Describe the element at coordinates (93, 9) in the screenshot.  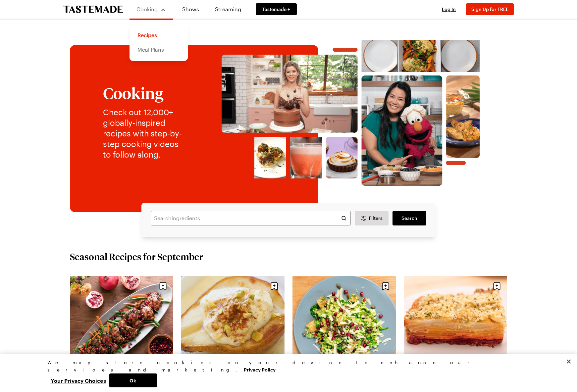
I see `a: To Tastemade Home Page` at that location.